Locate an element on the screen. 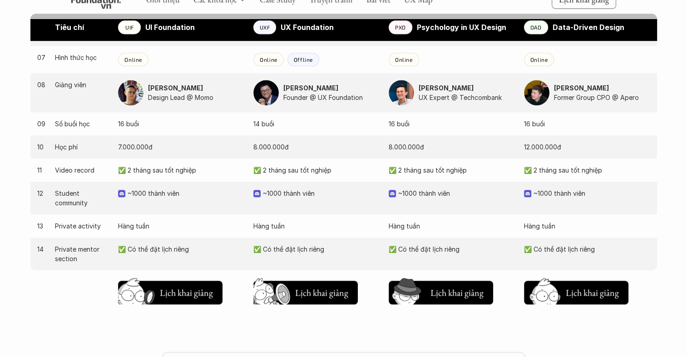  p: 12.000.000đ is located at coordinates (588, 147).